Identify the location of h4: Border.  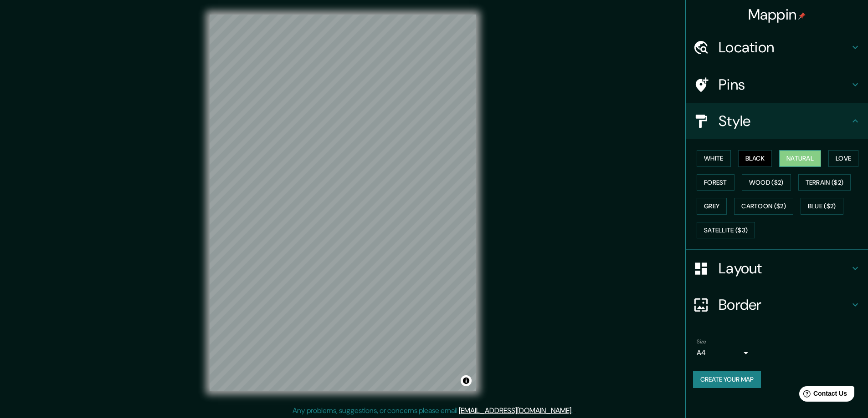
(784, 305).